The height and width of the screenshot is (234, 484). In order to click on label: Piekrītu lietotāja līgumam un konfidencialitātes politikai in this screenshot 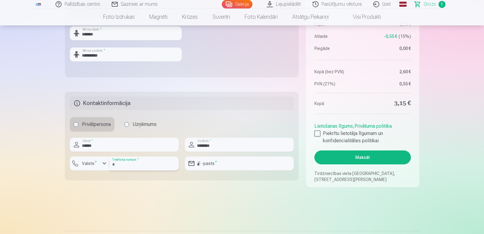, I will do `click(362, 137)`.